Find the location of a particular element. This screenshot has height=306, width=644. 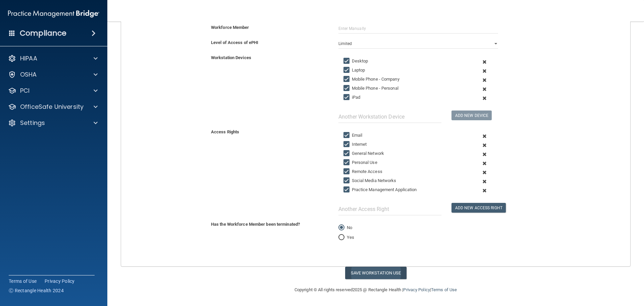

button: Add New Device is located at coordinates (472, 115).